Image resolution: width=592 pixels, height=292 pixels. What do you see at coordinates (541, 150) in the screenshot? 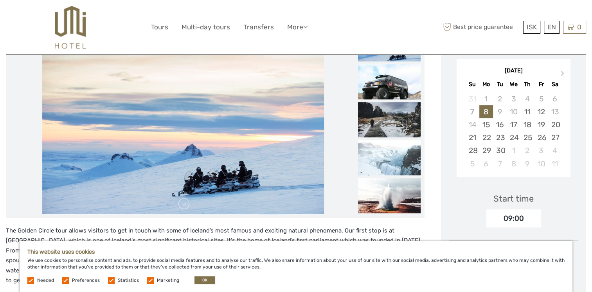
I see `div: Choose Friday, October 3rd, 2025` at bounding box center [541, 150].